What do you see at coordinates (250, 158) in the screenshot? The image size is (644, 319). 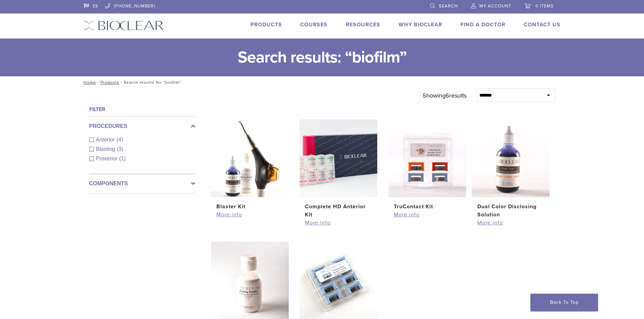 I see `img: Blaster Kit` at bounding box center [250, 158].